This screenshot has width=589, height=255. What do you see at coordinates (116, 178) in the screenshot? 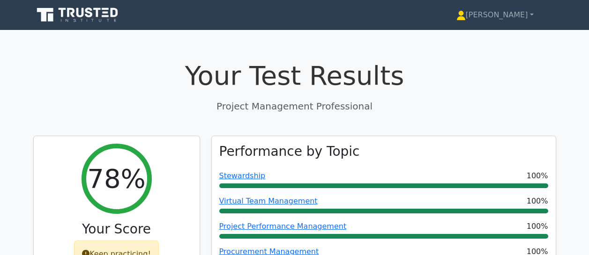
I see `h2: 78%` at bounding box center [116, 178].